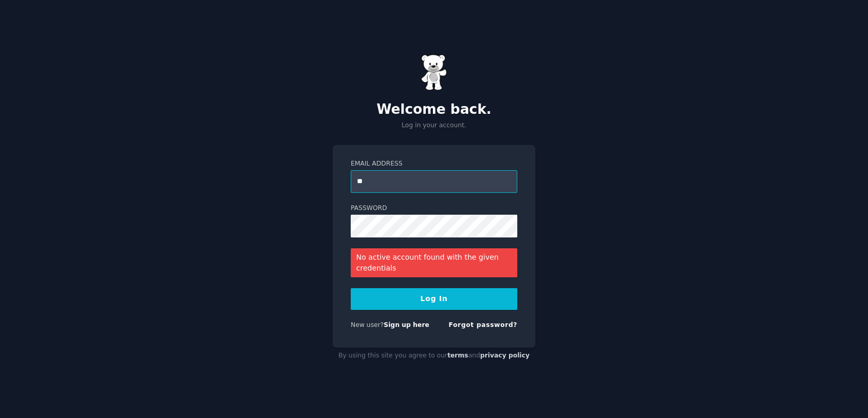 This screenshot has width=868, height=418. Describe the element at coordinates (434, 299) in the screenshot. I see `button: Log In` at that location.